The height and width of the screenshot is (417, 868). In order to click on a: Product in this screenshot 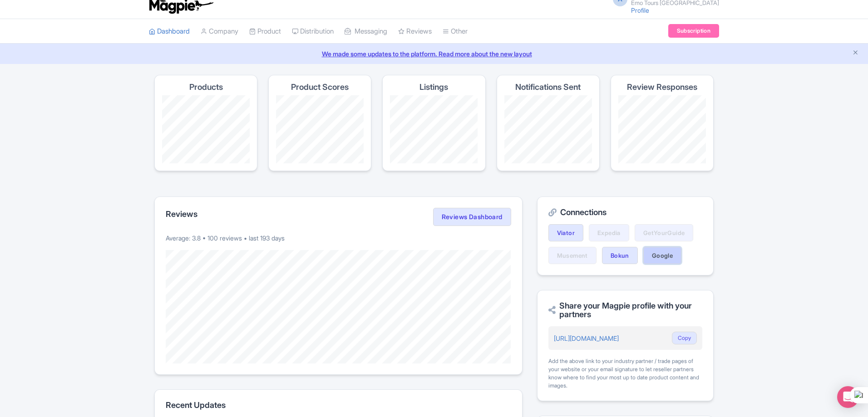, I will do `click(265, 31)`.